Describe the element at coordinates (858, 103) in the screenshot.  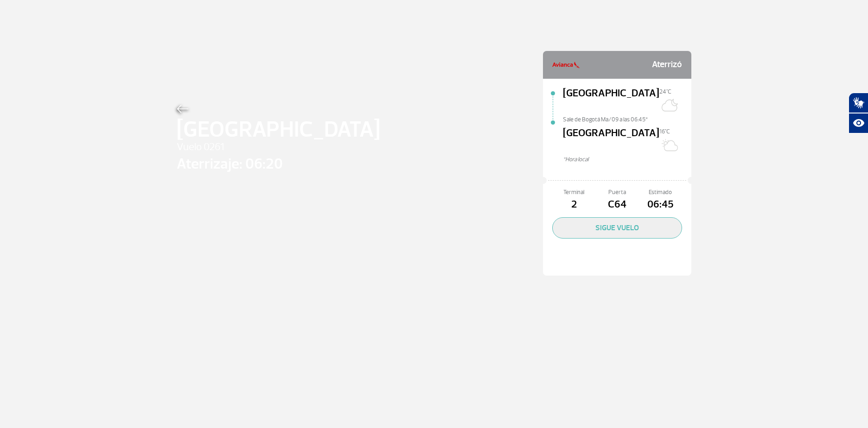
I see `button: Traductor de lenguaje de señas abierto.` at that location.